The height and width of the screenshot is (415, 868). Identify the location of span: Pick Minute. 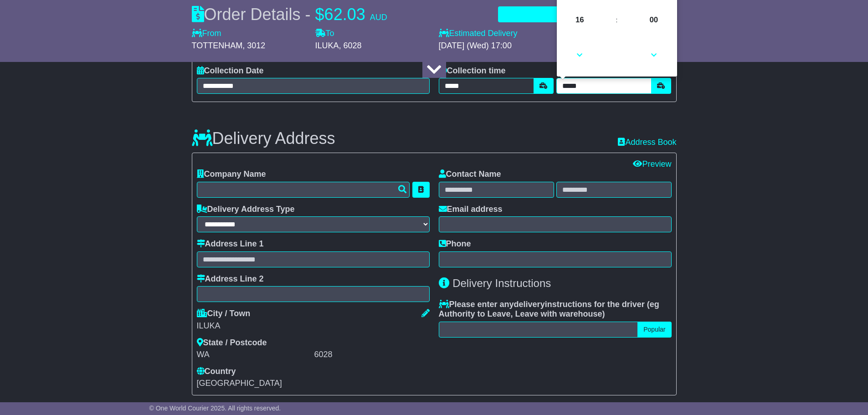
(654, 20).